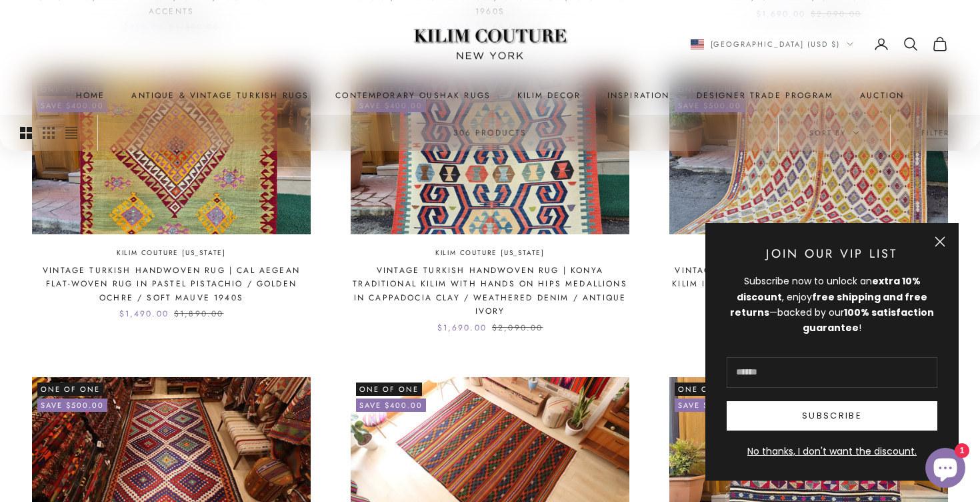 Image resolution: width=980 pixels, height=502 pixels. Describe the element at coordinates (935, 133) in the screenshot. I see `button: Filter` at that location.